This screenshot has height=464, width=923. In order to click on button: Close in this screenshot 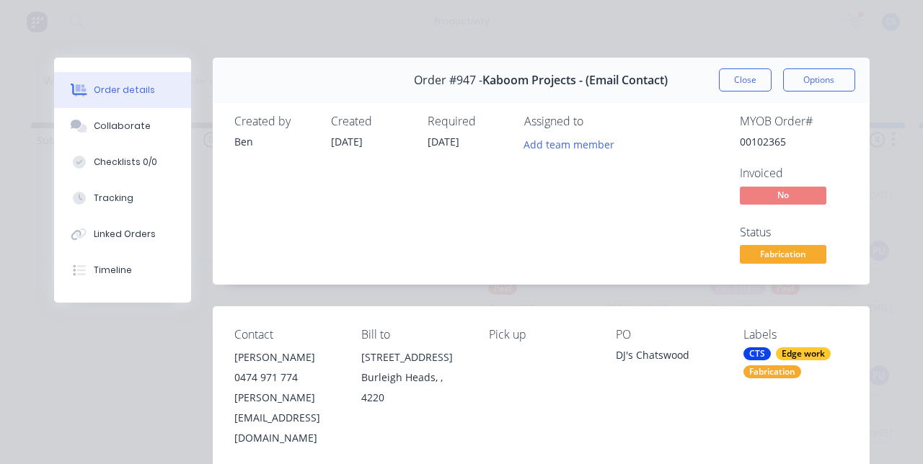, I will do `click(745, 80)`.